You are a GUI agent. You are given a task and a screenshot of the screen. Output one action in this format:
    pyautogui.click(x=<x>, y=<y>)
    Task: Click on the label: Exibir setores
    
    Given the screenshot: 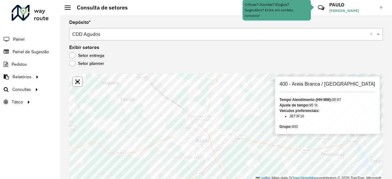 What is the action you would take?
    pyautogui.click(x=84, y=47)
    